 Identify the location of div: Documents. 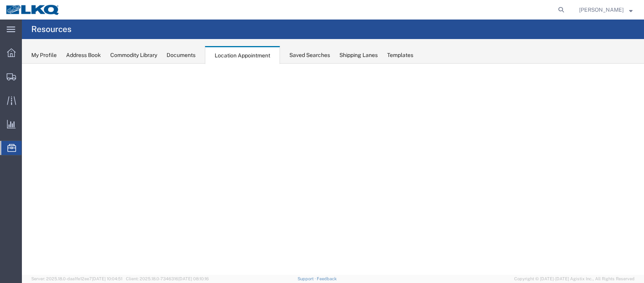
(181, 55).